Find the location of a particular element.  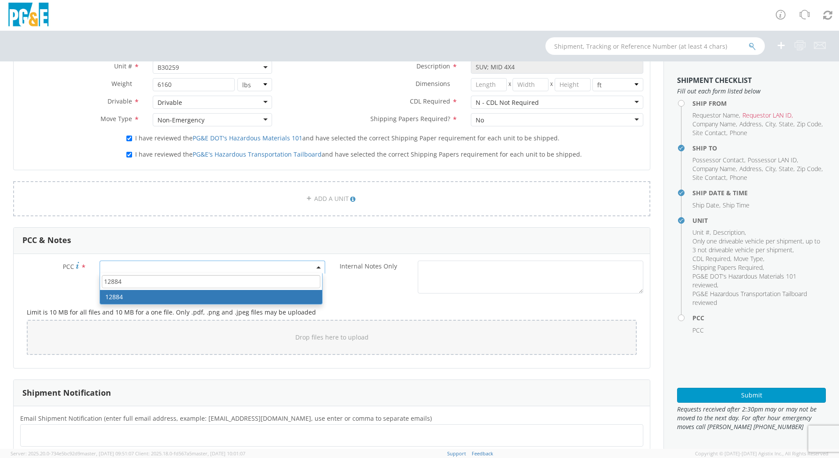

span: Shipping Papers Required is located at coordinates (728, 267).